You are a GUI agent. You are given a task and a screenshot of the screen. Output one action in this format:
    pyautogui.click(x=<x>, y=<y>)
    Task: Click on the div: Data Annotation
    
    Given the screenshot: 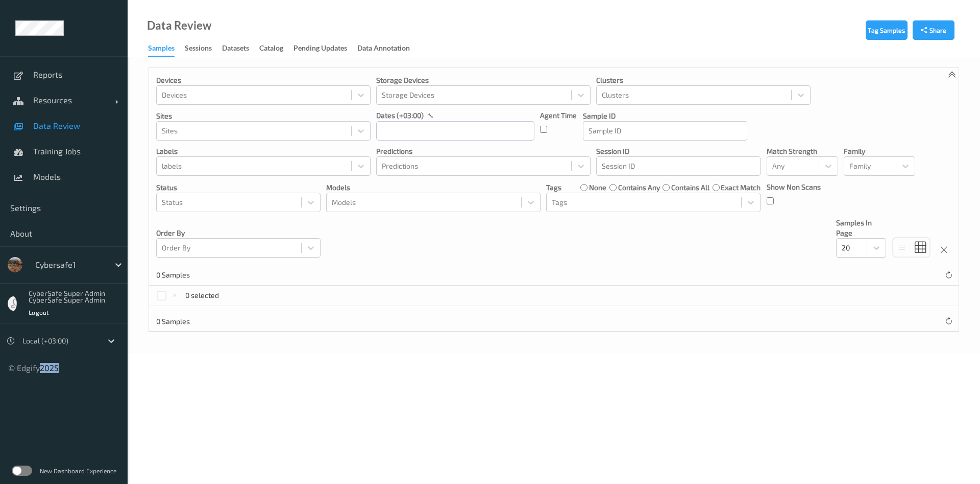 What is the action you would take?
    pyautogui.click(x=383, y=49)
    